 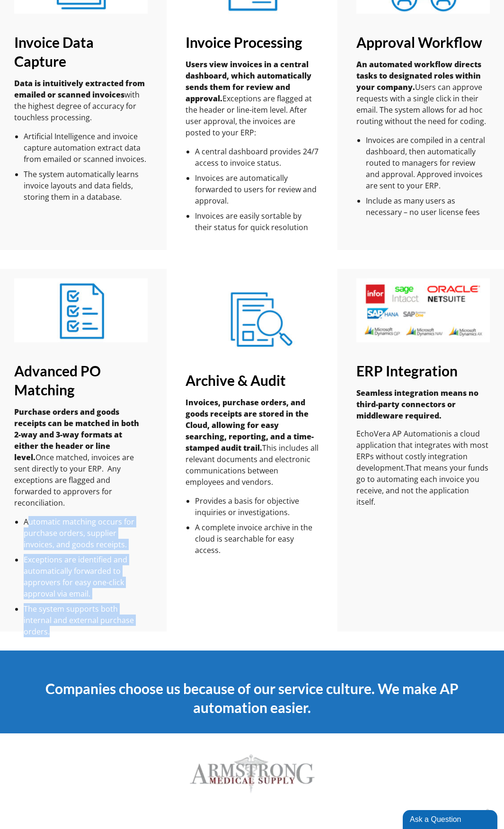 What do you see at coordinates (85, 185) in the screenshot?
I see `li: The system automatically learns invoice layouts and data fields, storing them in a database.` at bounding box center [85, 185].